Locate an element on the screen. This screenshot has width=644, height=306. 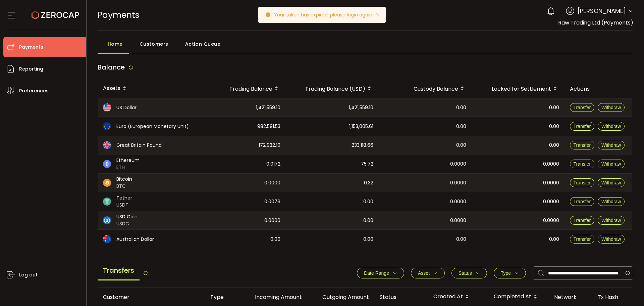
div: Completed At is located at coordinates (518, 297).